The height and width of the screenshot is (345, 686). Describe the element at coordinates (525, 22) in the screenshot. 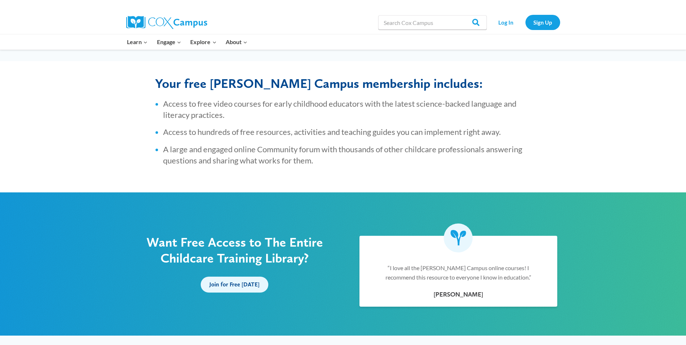

I see `nav: Secondary Navigation` at that location.